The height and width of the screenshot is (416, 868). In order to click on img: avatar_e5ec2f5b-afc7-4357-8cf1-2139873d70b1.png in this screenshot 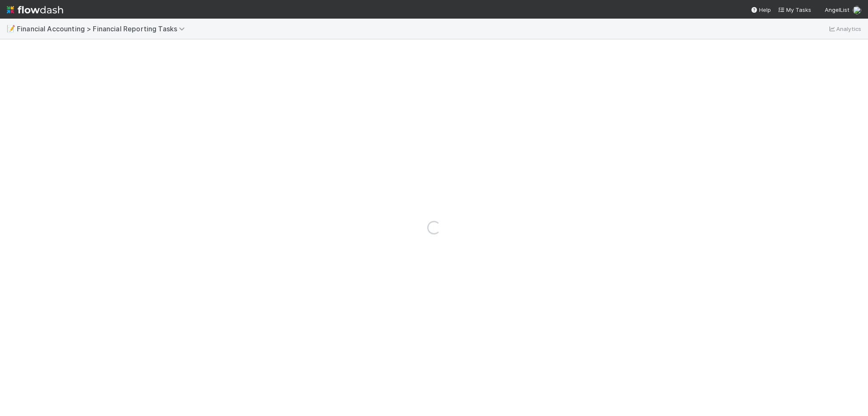, I will do `click(857, 10)`.